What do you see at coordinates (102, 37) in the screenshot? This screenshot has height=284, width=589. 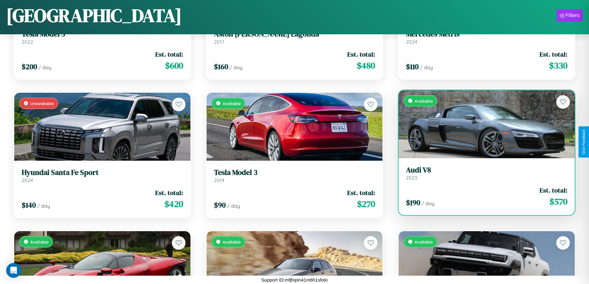 I see `a: Tesla Model 32022` at bounding box center [102, 37].